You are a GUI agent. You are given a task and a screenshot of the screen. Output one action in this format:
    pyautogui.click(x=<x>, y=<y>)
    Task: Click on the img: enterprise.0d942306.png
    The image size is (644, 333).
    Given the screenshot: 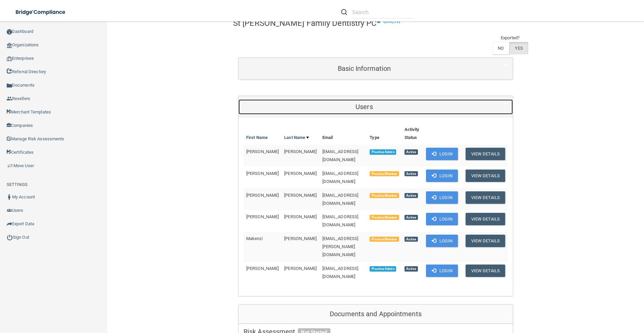 What is the action you would take?
    pyautogui.click(x=9, y=59)
    